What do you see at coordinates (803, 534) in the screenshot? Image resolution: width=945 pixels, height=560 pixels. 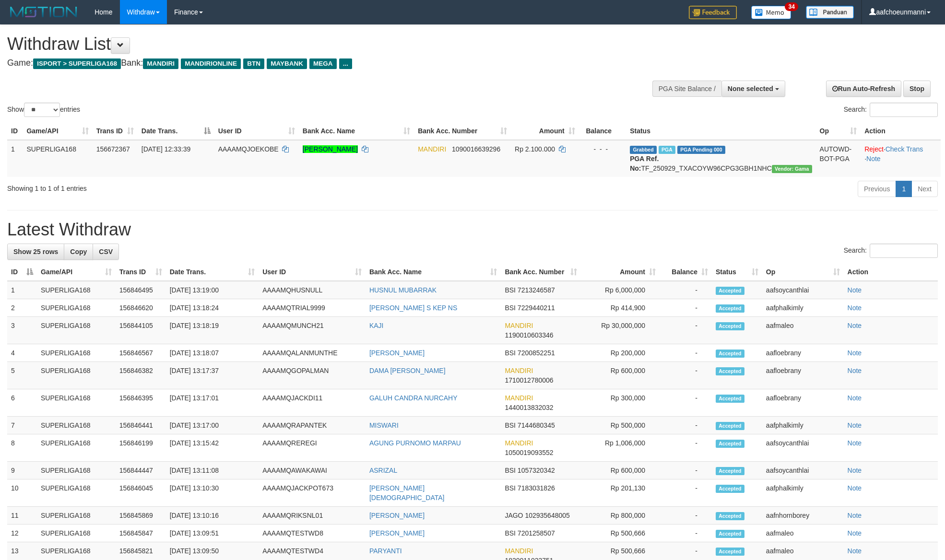 I see `td: aafmaleo` at bounding box center [803, 534].